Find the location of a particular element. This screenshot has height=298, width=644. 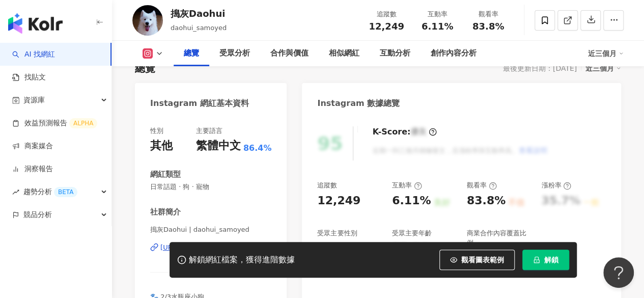

div: 解鎖網紅檔案，獲得進階數據 is located at coordinates (242, 260).